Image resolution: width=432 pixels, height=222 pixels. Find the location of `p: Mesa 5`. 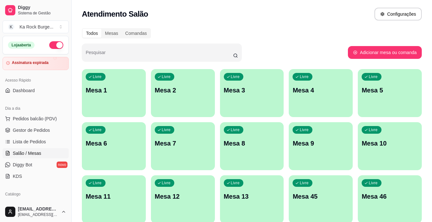

p: Mesa 5 is located at coordinates (390, 90).